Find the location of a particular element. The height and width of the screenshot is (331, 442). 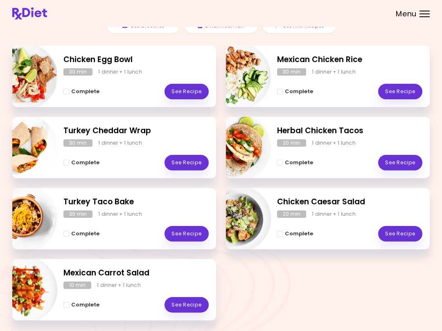

a: See Recipe - Mexican Chicken Rice is located at coordinates (400, 92).